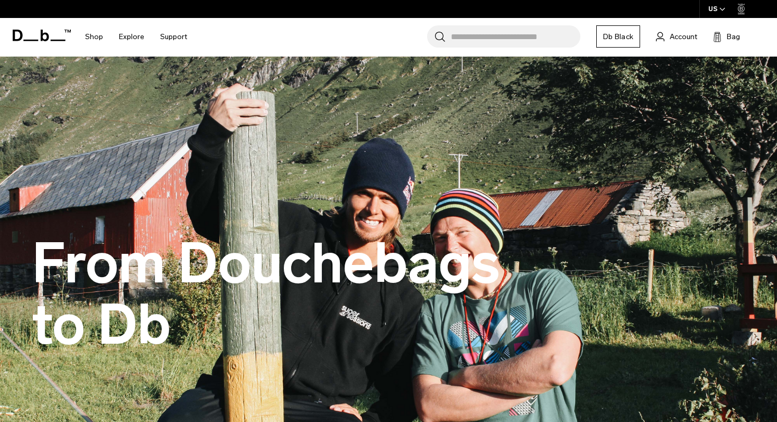  I want to click on a: Support, so click(173, 36).